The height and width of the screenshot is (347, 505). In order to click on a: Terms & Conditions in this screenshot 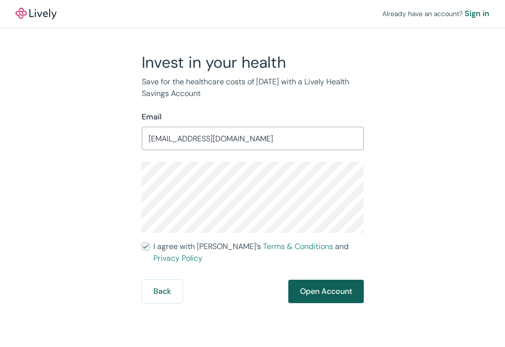, I will do `click(298, 246)`.